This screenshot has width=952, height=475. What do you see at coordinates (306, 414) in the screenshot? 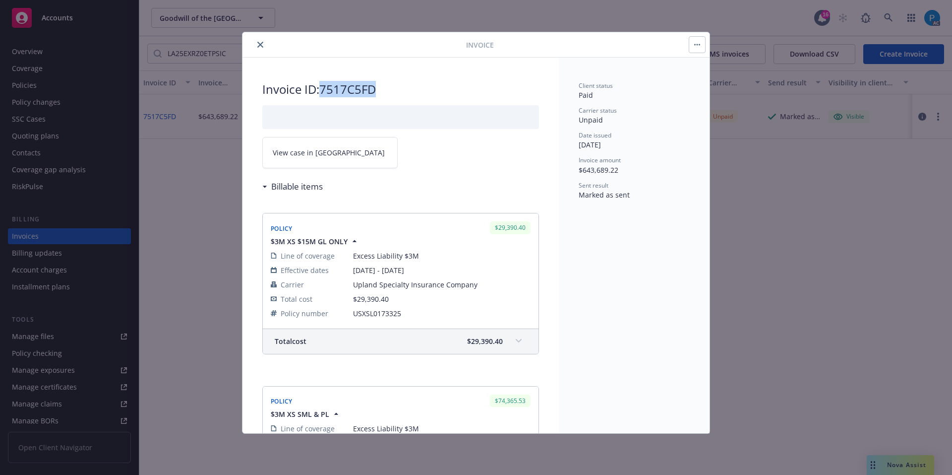
I see `button: $3M XS SML & PL` at bounding box center [306, 414].